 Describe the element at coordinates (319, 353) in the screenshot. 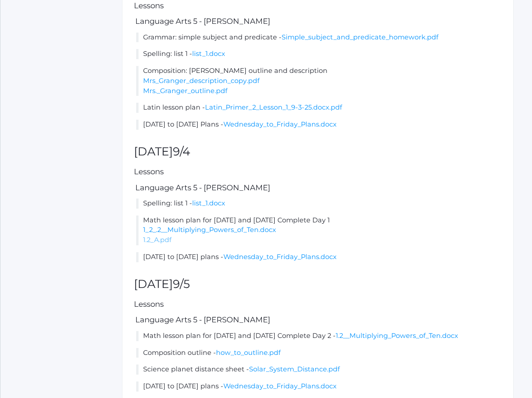

I see `li: Composition outline -` at that location.